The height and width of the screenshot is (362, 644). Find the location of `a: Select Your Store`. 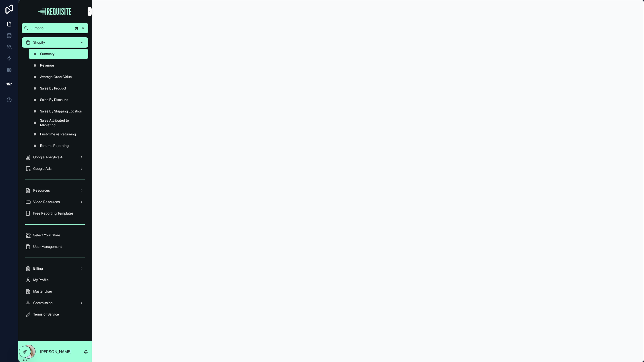

a: Select Your Store is located at coordinates (55, 235).